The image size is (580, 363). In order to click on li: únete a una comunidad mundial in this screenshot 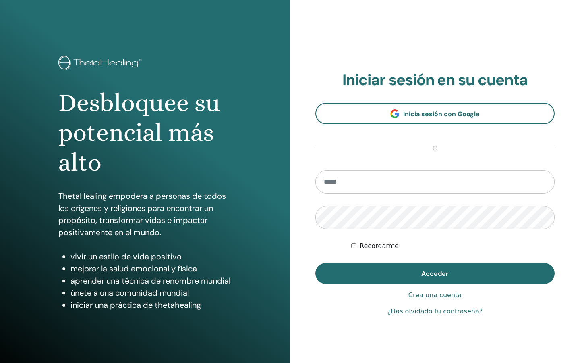, I will do `click(151, 293)`.